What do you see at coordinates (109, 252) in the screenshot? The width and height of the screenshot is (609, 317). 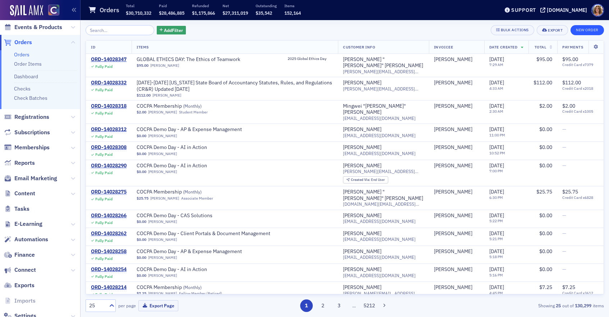 I see `a: ORD-14028258` at bounding box center [109, 252].